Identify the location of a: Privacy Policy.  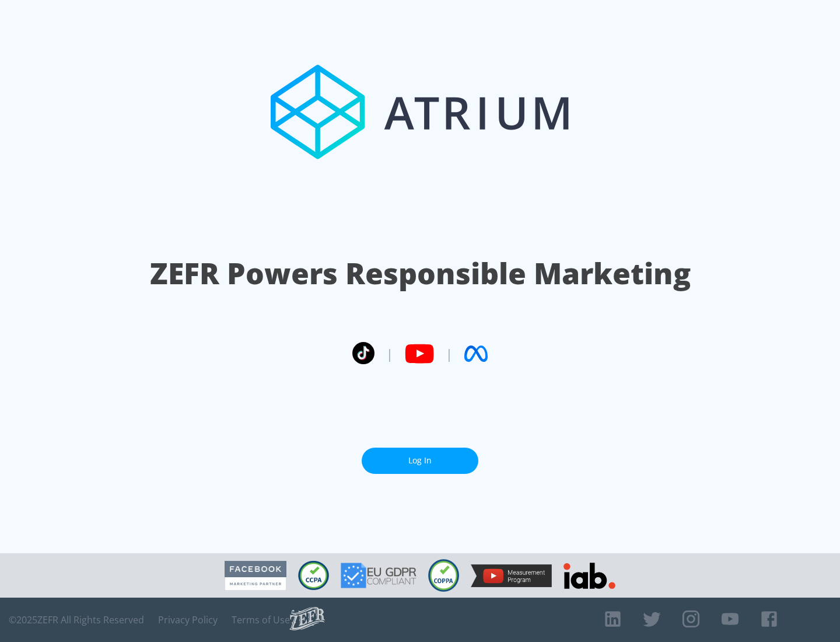
(188, 620).